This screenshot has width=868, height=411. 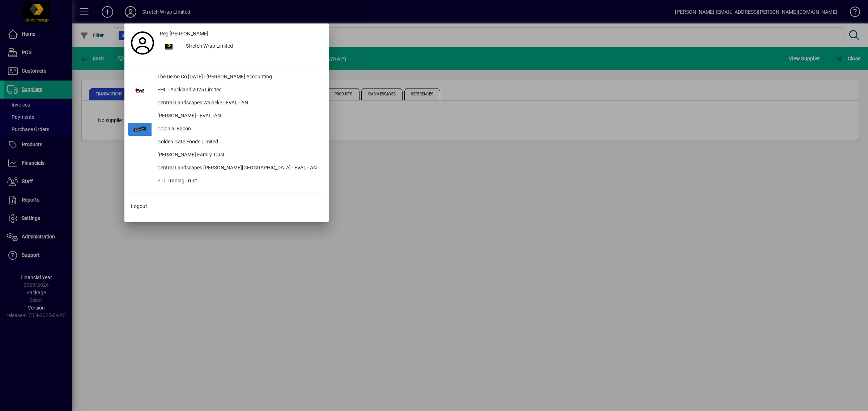 I want to click on button: Logout, so click(x=226, y=206).